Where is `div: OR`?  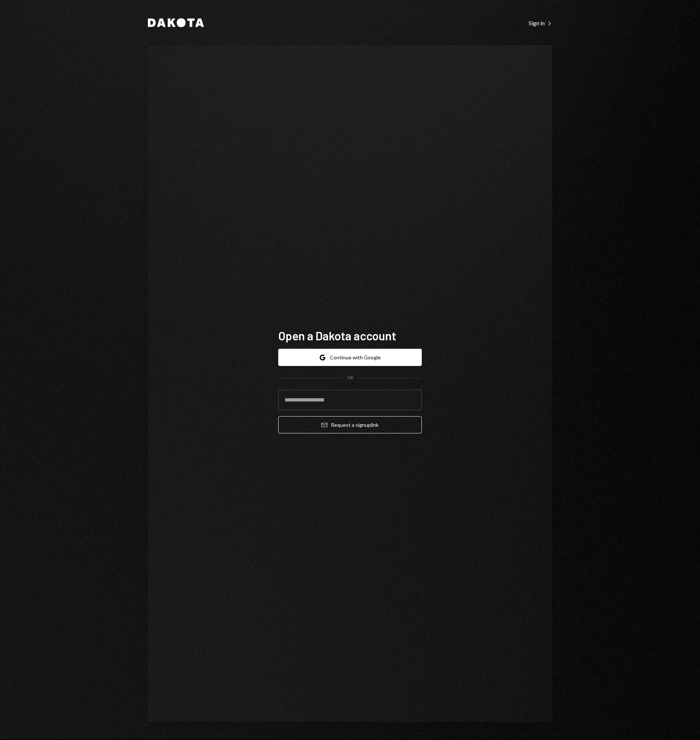
div: OR is located at coordinates (350, 378).